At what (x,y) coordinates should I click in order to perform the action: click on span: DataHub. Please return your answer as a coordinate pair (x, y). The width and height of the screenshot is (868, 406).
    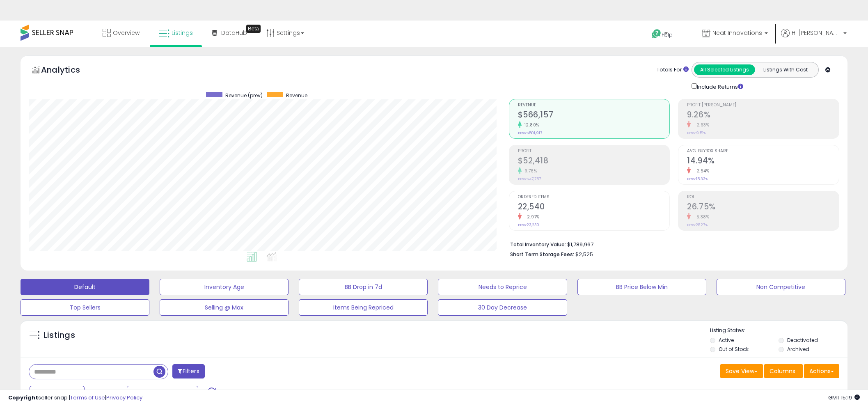
    Looking at the image, I should click on (234, 33).